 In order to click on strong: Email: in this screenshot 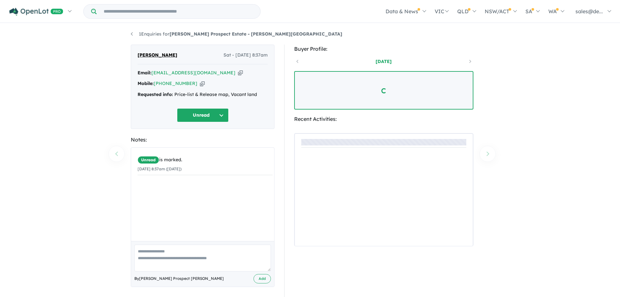, I will do `click(144, 73)`.